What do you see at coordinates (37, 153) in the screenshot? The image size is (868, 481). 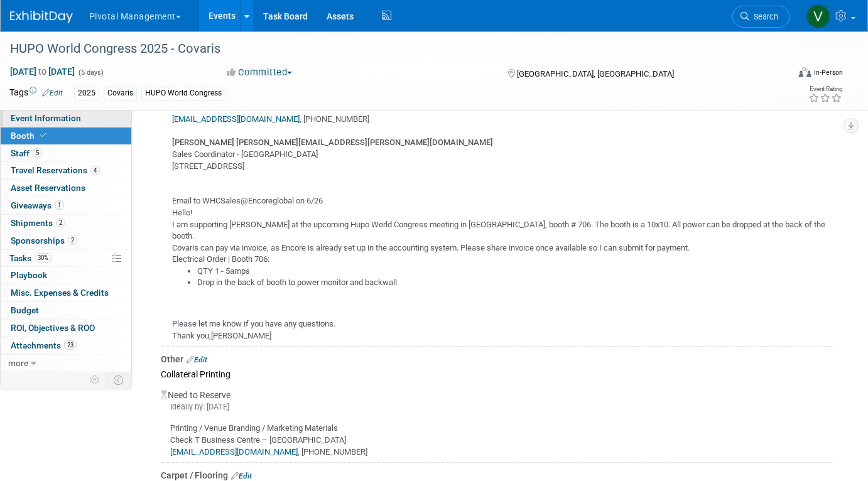 I see `span: 5` at bounding box center [37, 153].